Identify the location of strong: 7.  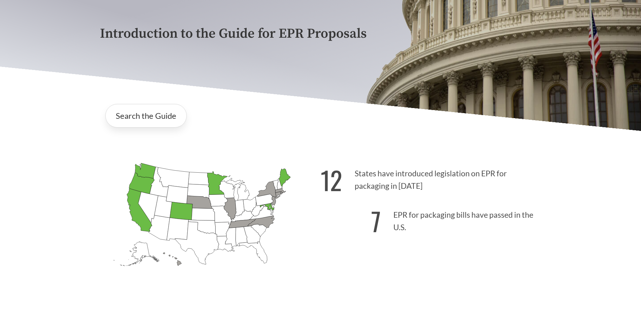
(376, 221).